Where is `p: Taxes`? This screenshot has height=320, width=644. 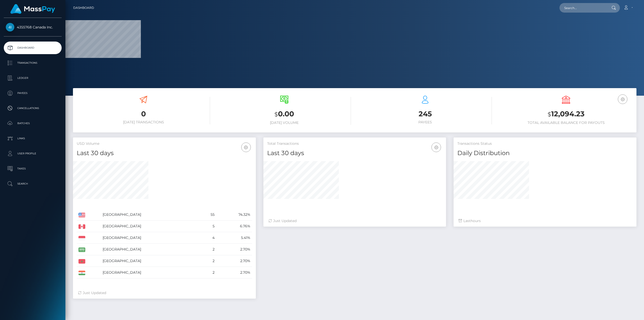 p: Taxes is located at coordinates (33, 169).